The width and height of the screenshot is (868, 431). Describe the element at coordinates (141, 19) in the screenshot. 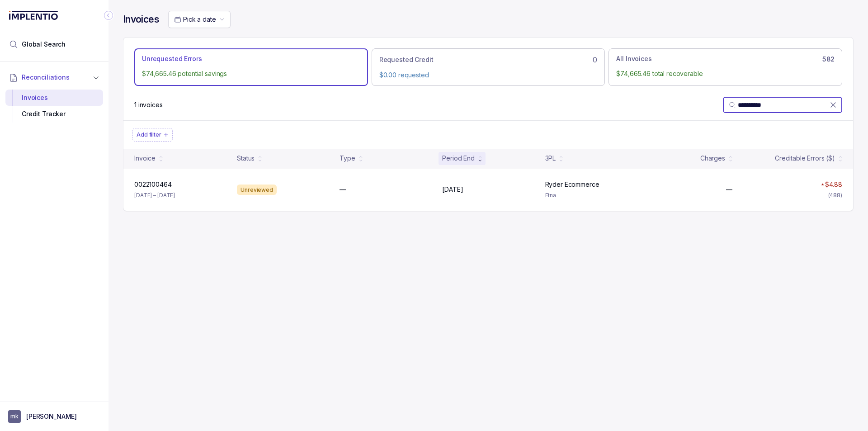

I see `h4: Invoices` at that location.